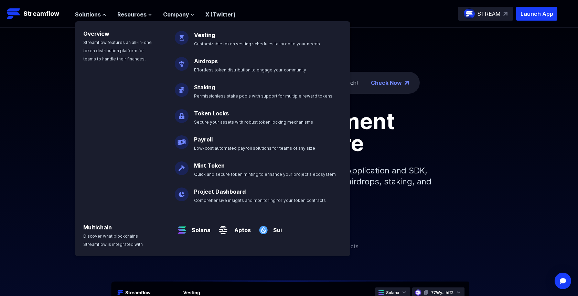 Image resolution: width=578 pixels, height=296 pixels. Describe the element at coordinates (199, 228) in the screenshot. I see `p: Solana` at that location.